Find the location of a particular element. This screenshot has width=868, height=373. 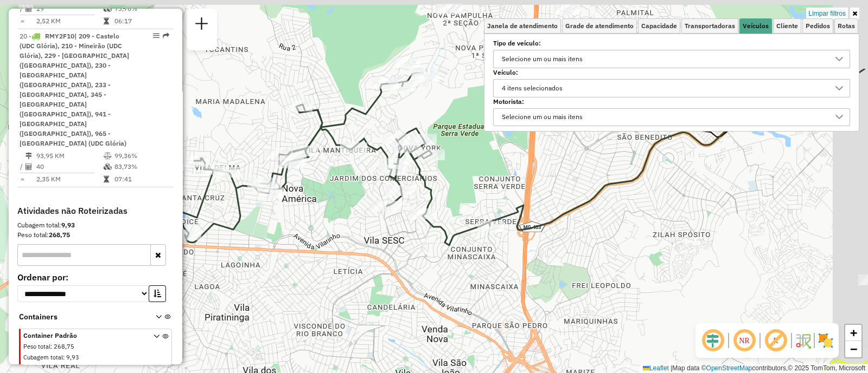

span: Transportadoras is located at coordinates (709, 26).